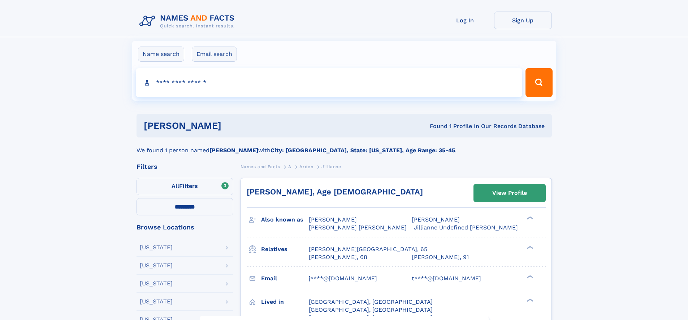 Image resolution: width=688 pixels, height=320 pixels. I want to click on span: All, so click(175, 186).